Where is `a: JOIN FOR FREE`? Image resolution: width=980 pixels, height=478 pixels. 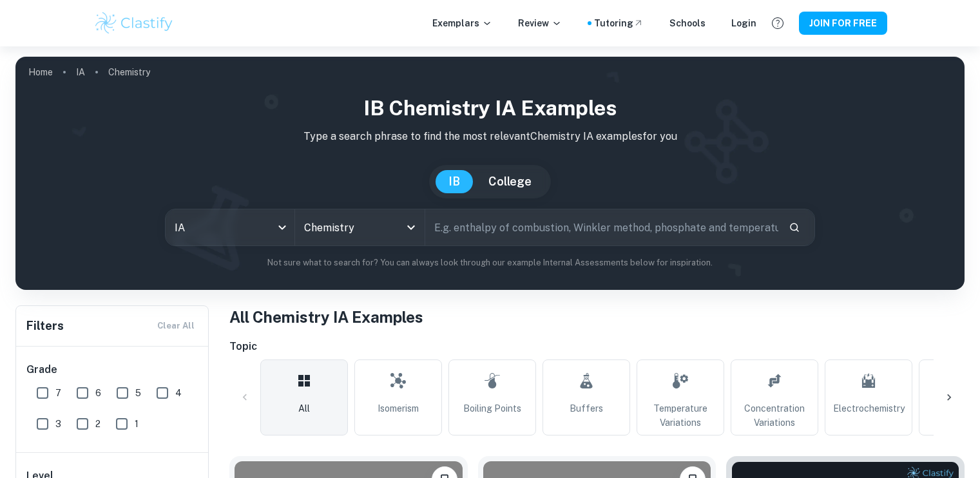
a: JOIN FOR FREE is located at coordinates (843, 23).